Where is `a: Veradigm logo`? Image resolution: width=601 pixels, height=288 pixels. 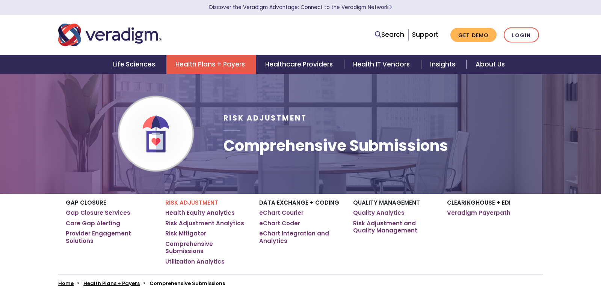 a: Veradigm logo is located at coordinates (110, 35).